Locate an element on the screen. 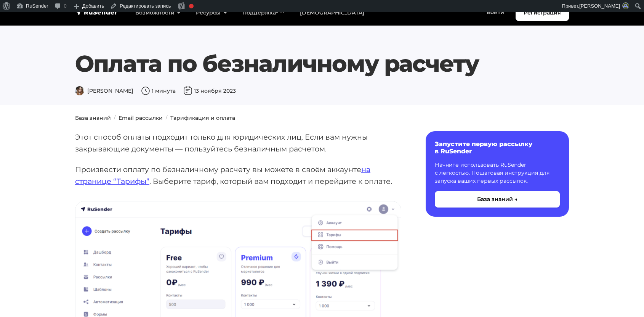 This screenshot has height=317, width=644. sup: 24/7 is located at coordinates (280, 11).